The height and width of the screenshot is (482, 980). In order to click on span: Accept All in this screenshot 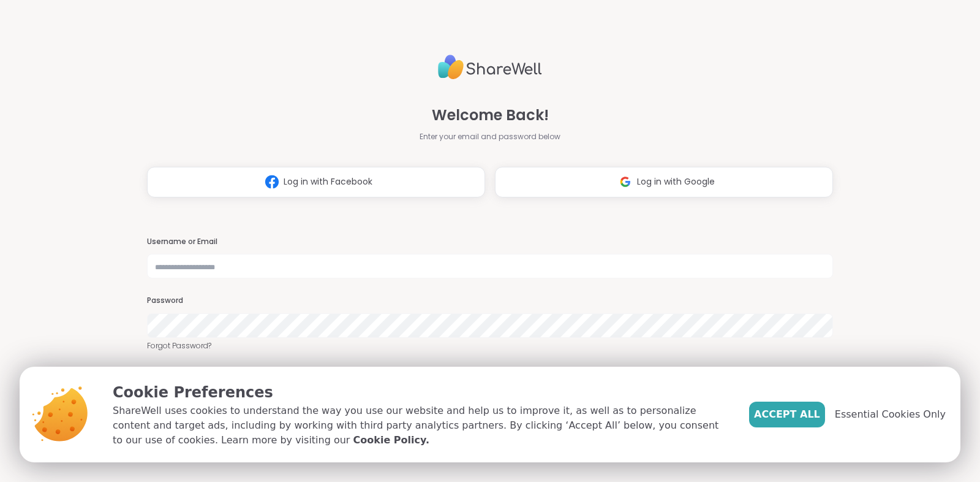, I will do `click(787, 414)`.